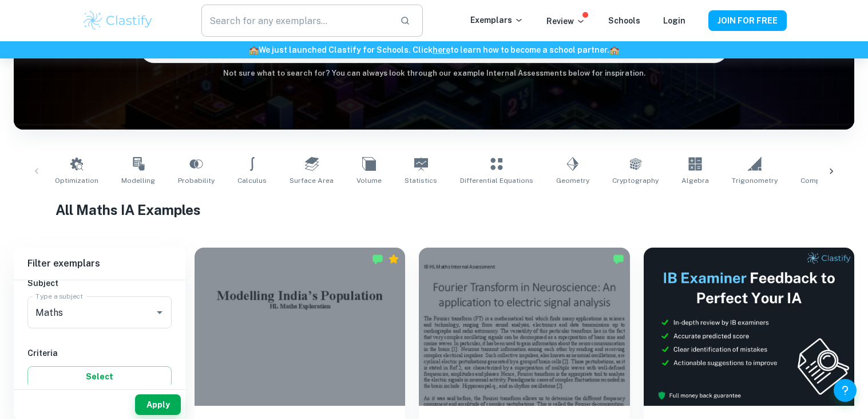 This screenshot has height=419, width=868. I want to click on button: Help and Feedback, so click(845, 390).